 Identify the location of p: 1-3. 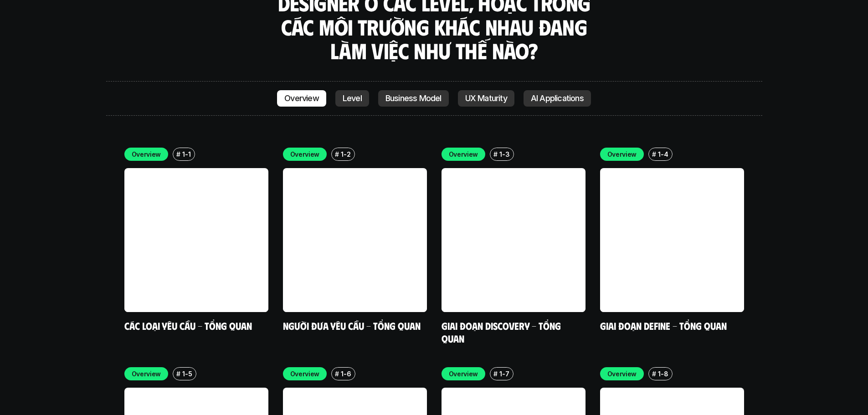
(505, 154).